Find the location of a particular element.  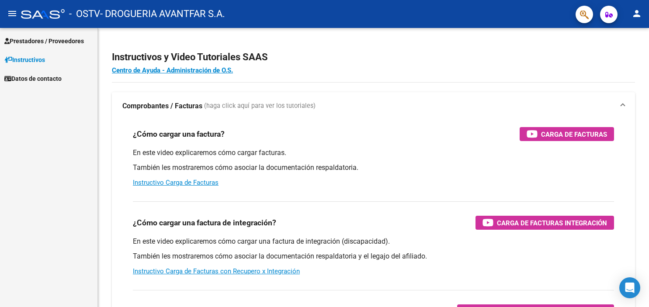

span: Datos de contacto is located at coordinates (33, 79).